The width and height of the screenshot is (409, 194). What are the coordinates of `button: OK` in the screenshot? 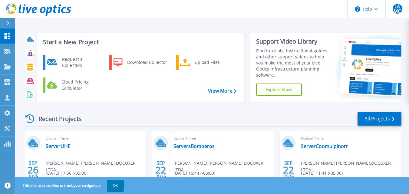 It's located at (115, 185).